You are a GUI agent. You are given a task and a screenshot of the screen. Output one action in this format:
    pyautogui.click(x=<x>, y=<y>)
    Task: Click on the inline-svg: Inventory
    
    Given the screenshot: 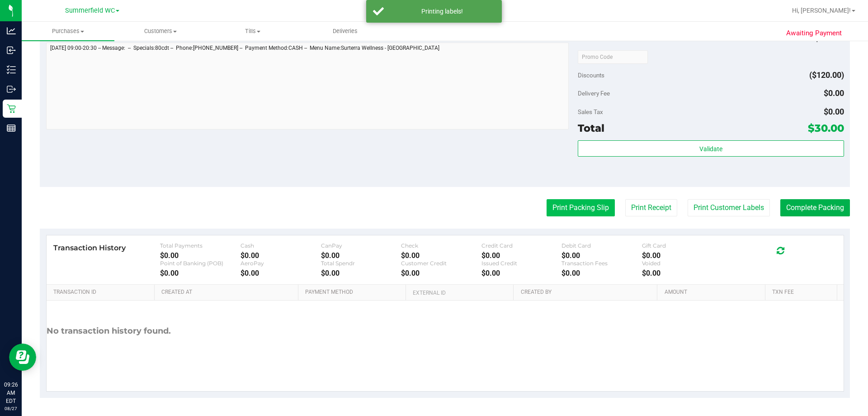 What is the action you would take?
    pyautogui.click(x=11, y=70)
    